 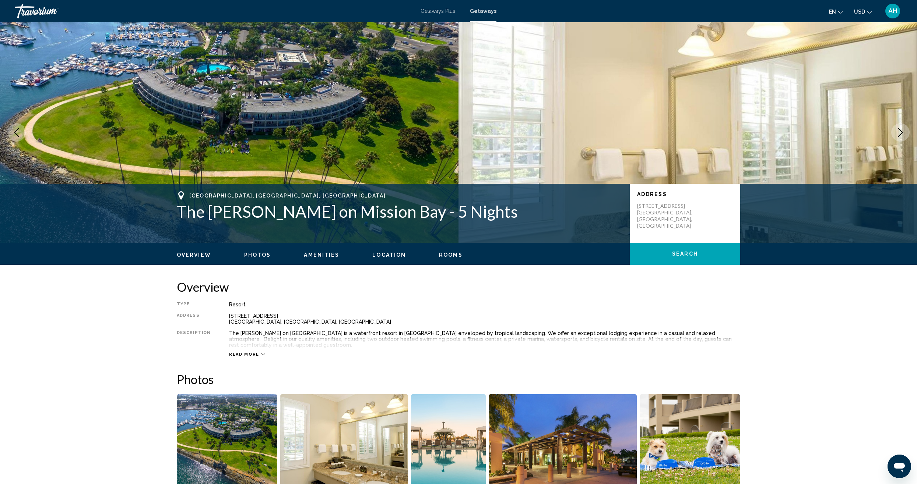 I want to click on span: Overview, so click(x=194, y=255).